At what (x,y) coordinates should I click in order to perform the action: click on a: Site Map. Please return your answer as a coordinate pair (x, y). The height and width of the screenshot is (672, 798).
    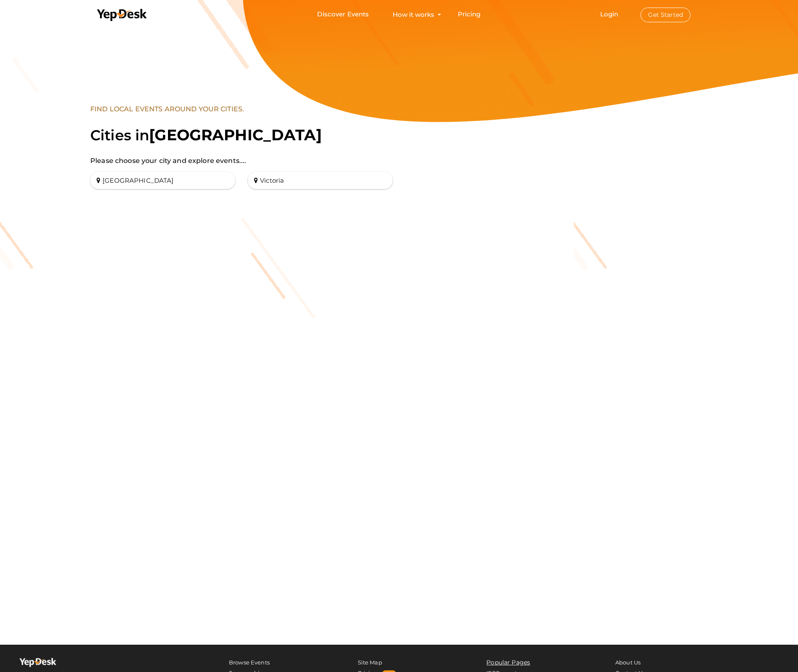
    Looking at the image, I should click on (370, 662).